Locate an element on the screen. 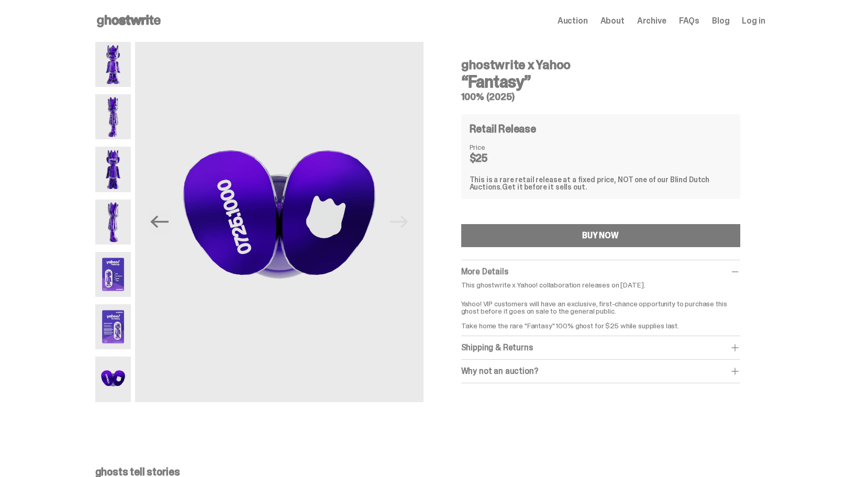 The image size is (868, 477). a: FAQs is located at coordinates (689, 21).